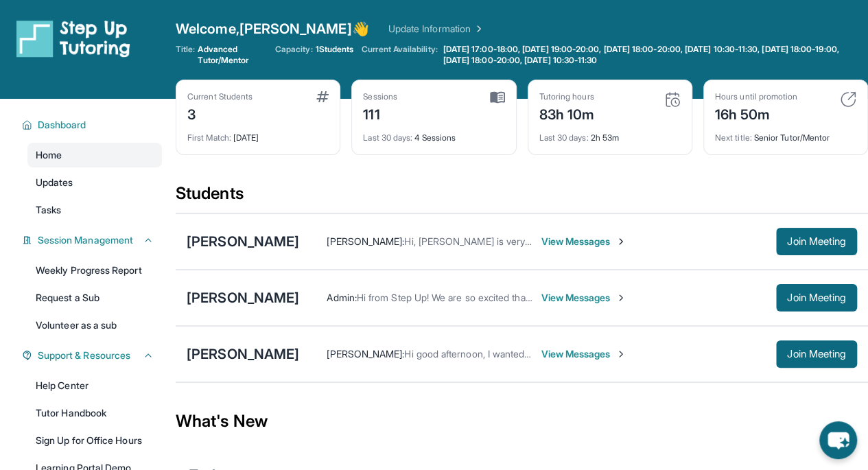  Describe the element at coordinates (434, 134) in the screenshot. I see `div: 4 Sessions` at that location.